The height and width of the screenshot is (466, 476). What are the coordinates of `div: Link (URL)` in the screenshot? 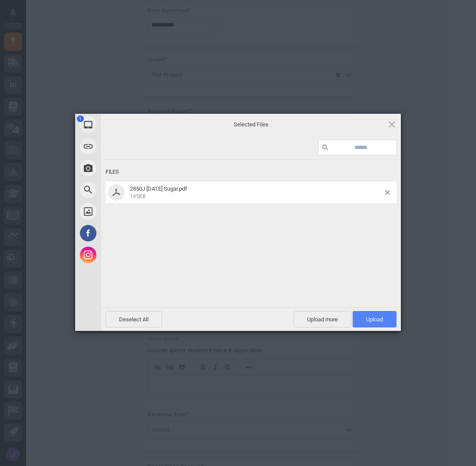 It's located at (127, 146).